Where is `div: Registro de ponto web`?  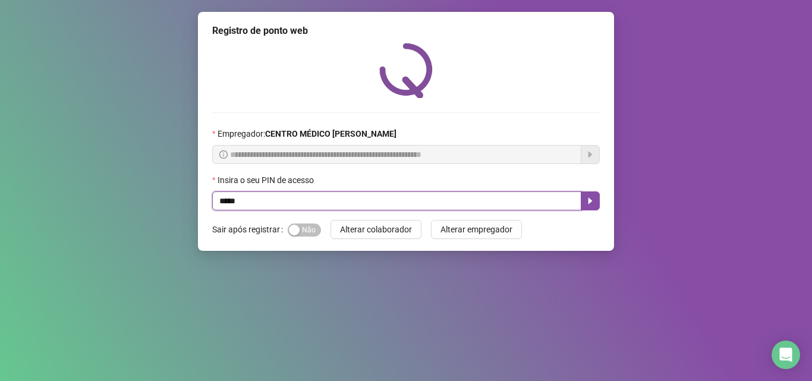 div: Registro de ponto web is located at coordinates (406, 31).